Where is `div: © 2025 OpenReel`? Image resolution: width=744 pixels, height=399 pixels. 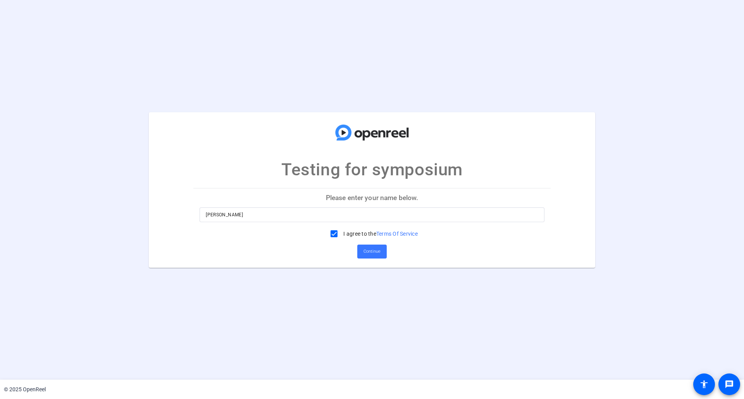
div: © 2025 OpenReel is located at coordinates (25, 390).